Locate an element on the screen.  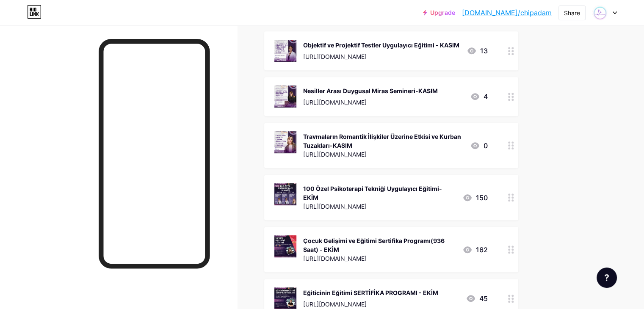
div: 0 is located at coordinates (479, 146).